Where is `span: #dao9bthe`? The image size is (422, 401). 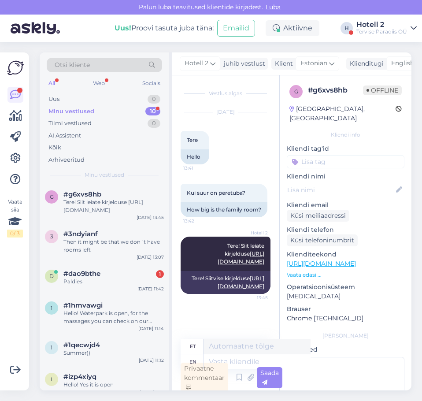
span: #dao9bthe is located at coordinates (82, 274).